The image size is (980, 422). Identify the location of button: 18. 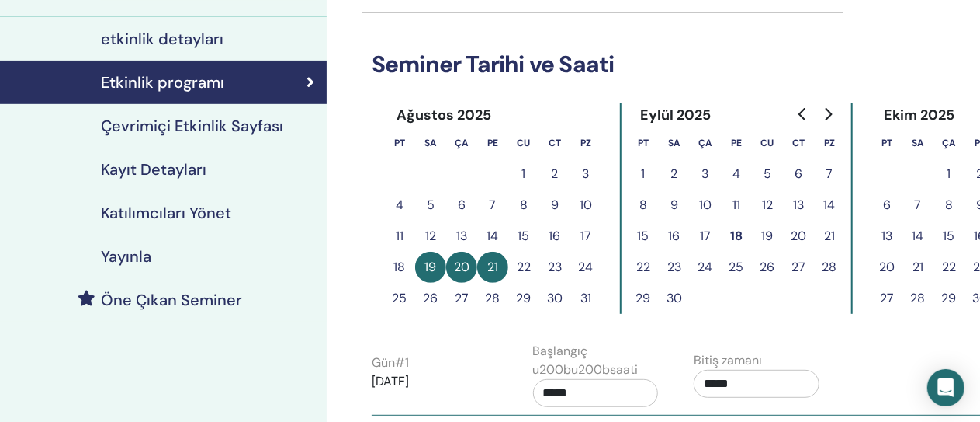
(400, 267).